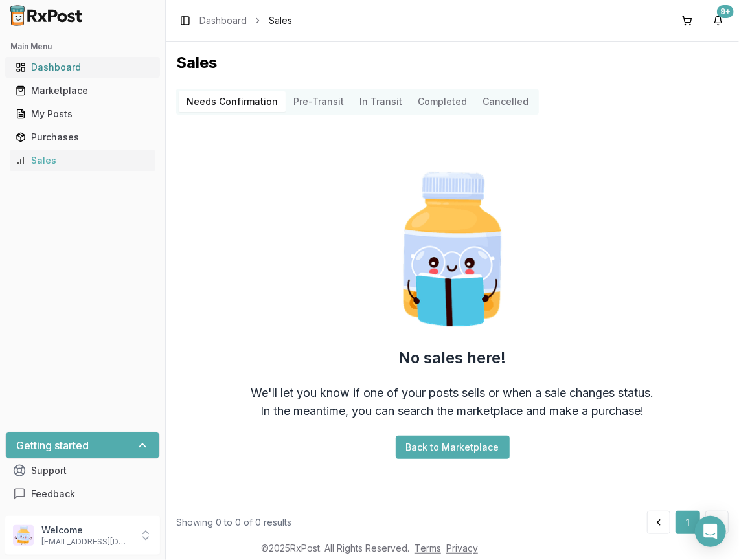 The width and height of the screenshot is (739, 560). Describe the element at coordinates (453, 392) in the screenshot. I see `div: We'll let you know if one of your posts sells or when a sale changes status.` at that location.